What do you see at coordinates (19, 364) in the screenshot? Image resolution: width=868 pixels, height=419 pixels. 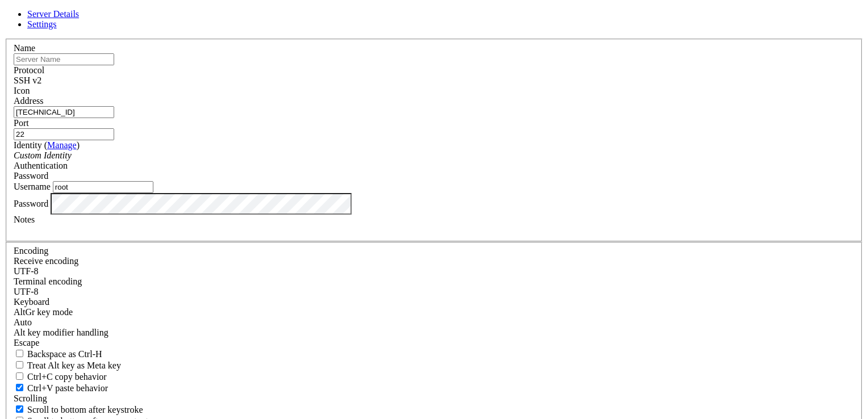 I see `input: Treat Alt key as Meta key` at bounding box center [19, 364].